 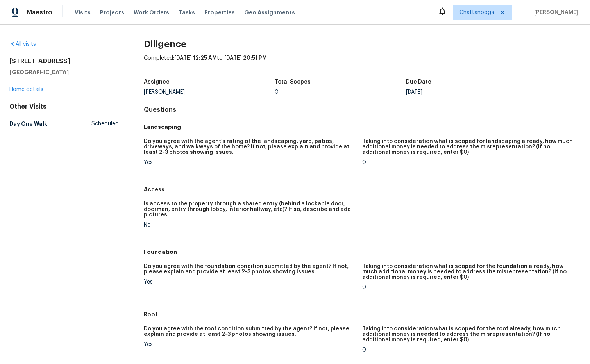 I want to click on span: Properties, so click(x=219, y=12).